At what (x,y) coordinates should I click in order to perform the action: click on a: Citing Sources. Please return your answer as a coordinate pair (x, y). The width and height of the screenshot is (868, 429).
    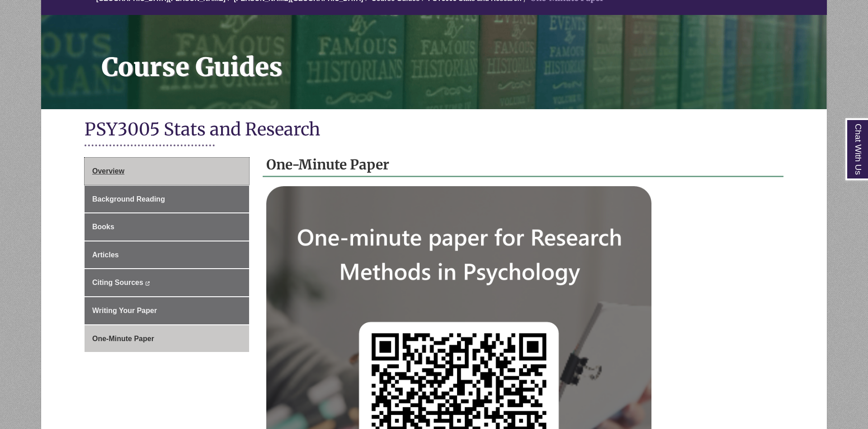
    Looking at the image, I should click on (167, 282).